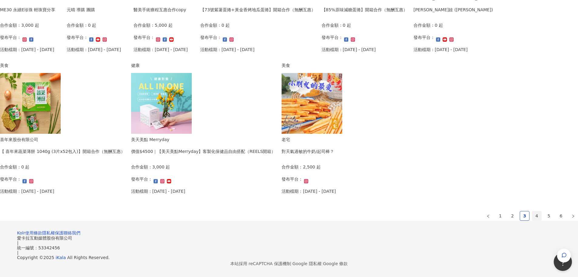  Describe the element at coordinates (307, 263) in the screenshot. I see `a: Google 隱私權` at that location.